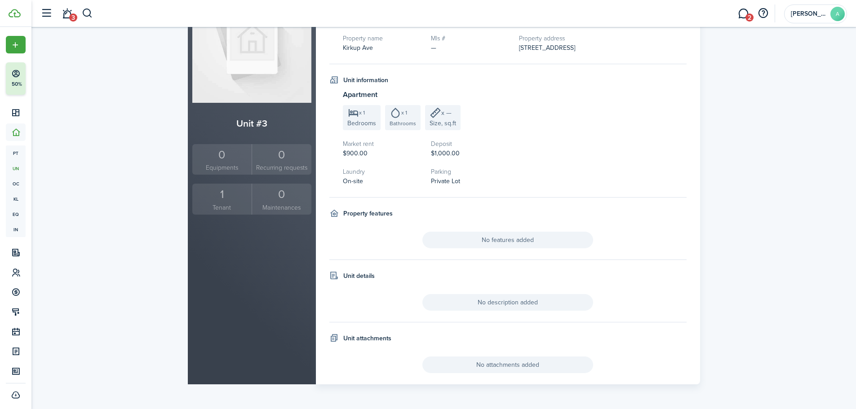  What do you see at coordinates (359, 276) in the screenshot?
I see `h4: Unit details` at bounding box center [359, 276].